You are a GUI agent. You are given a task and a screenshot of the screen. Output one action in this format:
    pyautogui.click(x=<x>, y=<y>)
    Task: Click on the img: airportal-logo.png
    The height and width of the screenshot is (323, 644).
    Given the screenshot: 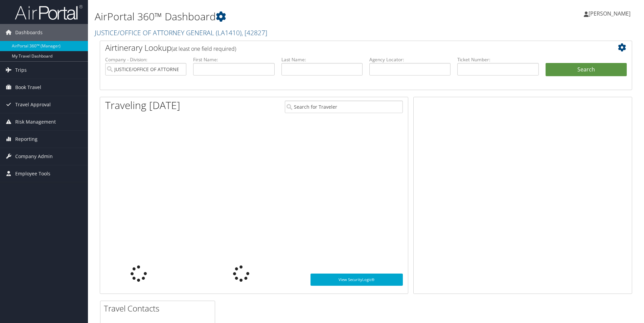 What is the action you would take?
    pyautogui.click(x=49, y=12)
    